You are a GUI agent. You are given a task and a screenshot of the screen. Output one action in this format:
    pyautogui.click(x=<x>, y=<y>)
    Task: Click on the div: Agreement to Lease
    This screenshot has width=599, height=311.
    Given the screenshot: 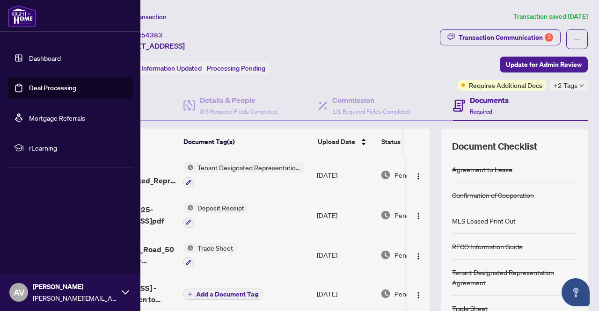 What is the action you would take?
    pyautogui.click(x=482, y=169)
    